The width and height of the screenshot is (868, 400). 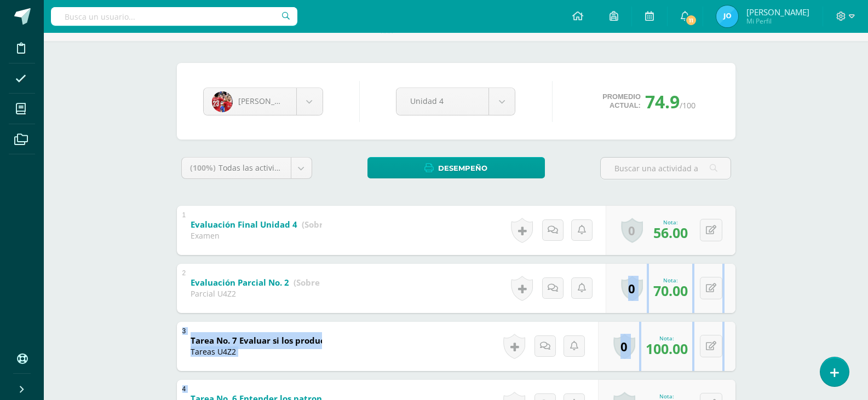 What do you see at coordinates (687, 105) in the screenshot?
I see `span: /100` at bounding box center [687, 105].